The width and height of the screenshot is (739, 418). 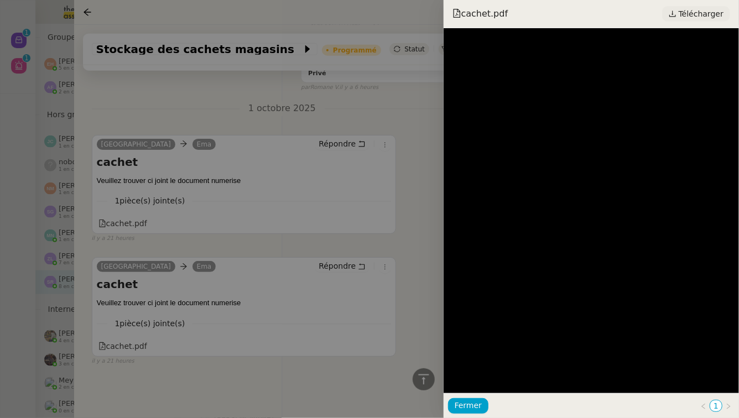 I want to click on li: Page précédente, so click(x=703, y=406).